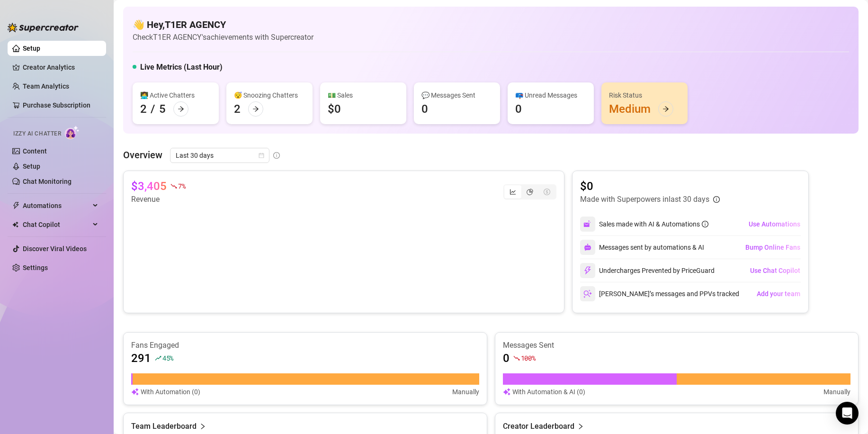 This screenshot has width=868, height=434. I want to click on div: 😴 Snoozing Chatters, so click(269, 95).